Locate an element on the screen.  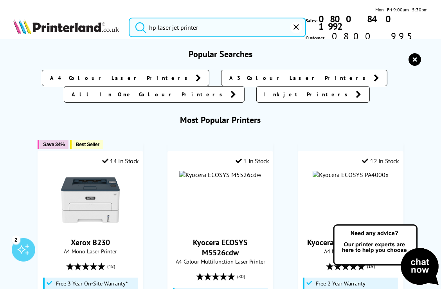
button: Best Seller is located at coordinates (87, 144).